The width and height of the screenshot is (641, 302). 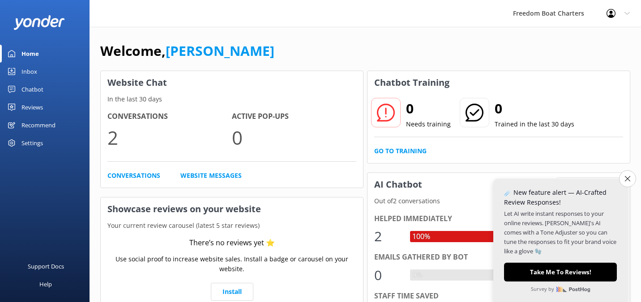 I want to click on div: Inbox, so click(x=29, y=72).